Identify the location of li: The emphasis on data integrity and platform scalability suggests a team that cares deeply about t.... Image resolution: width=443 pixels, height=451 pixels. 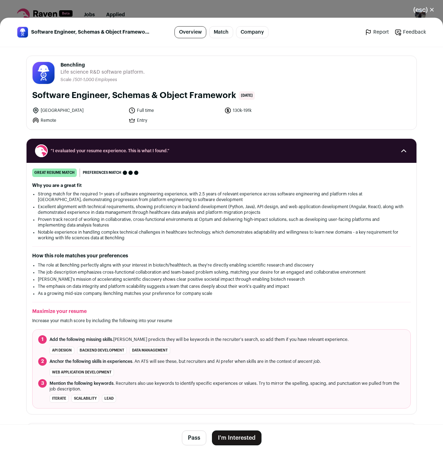
(221, 286).